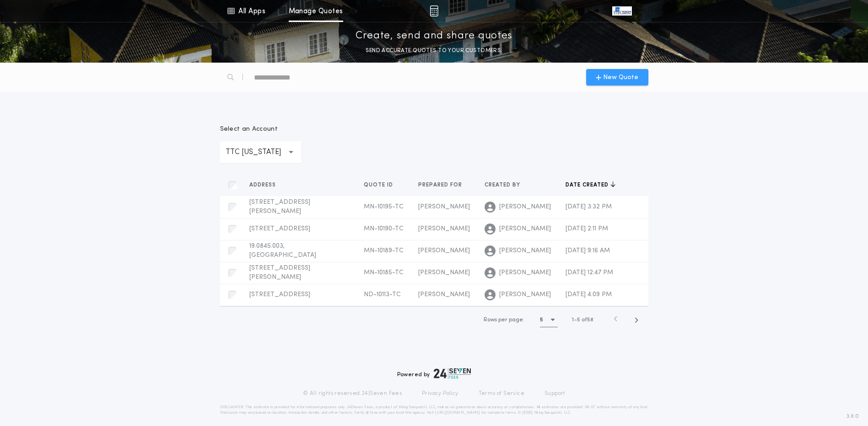 The image size is (868, 426). What do you see at coordinates (441, 185) in the screenshot?
I see `span: Prepared for` at bounding box center [441, 185].